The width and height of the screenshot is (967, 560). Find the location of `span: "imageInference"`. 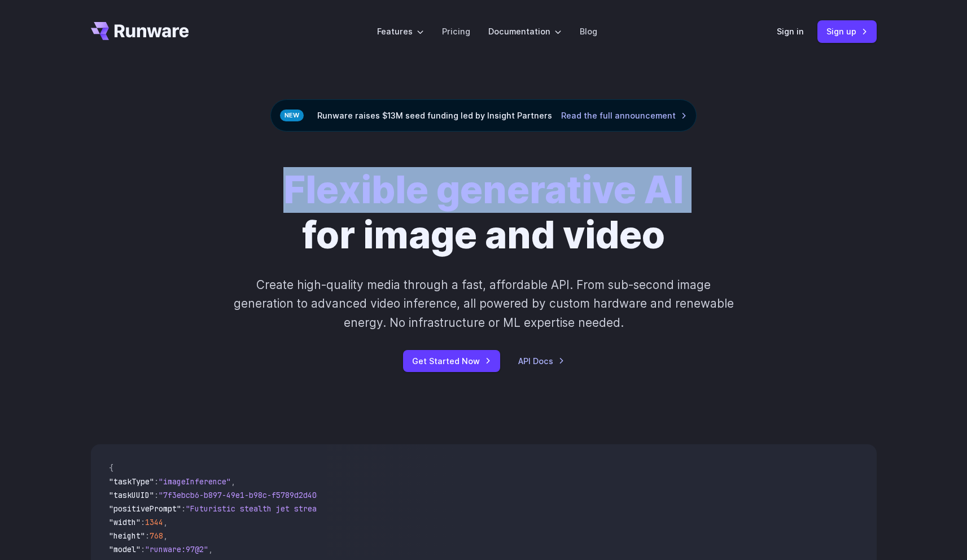

span: "imageInference" is located at coordinates (195, 481).